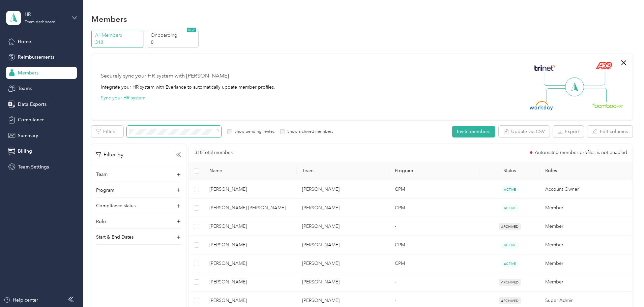 The image size is (644, 307). Describe the element at coordinates (250, 282) in the screenshot. I see `td: Andrew J. Craft` at that location.